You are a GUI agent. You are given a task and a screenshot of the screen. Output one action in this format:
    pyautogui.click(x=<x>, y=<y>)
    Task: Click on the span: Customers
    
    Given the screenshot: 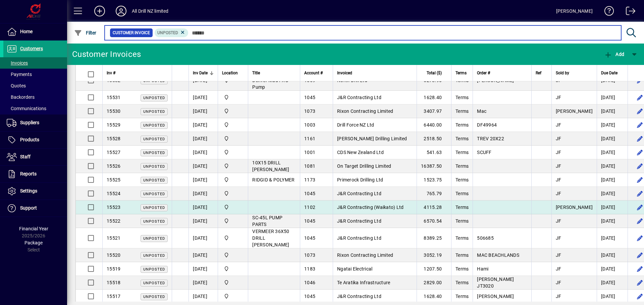 What is the action you would take?
    pyautogui.click(x=32, y=49)
    